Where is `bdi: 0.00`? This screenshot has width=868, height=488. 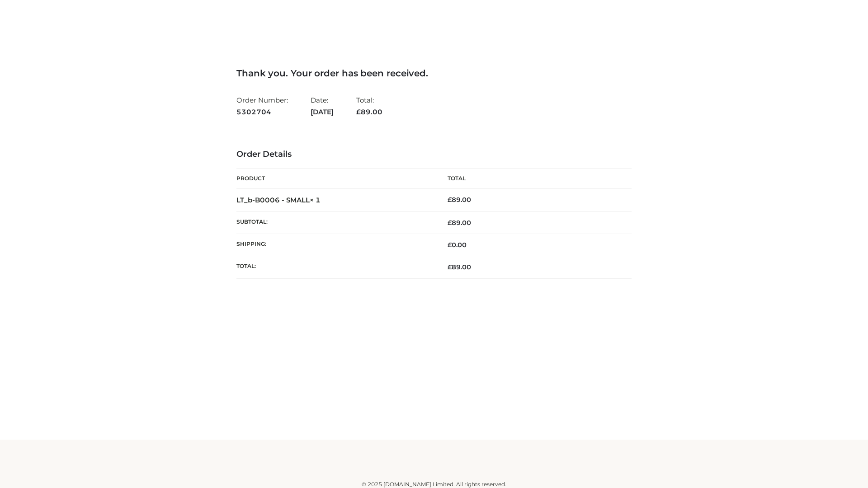
bdi: 0.00 is located at coordinates (457, 245).